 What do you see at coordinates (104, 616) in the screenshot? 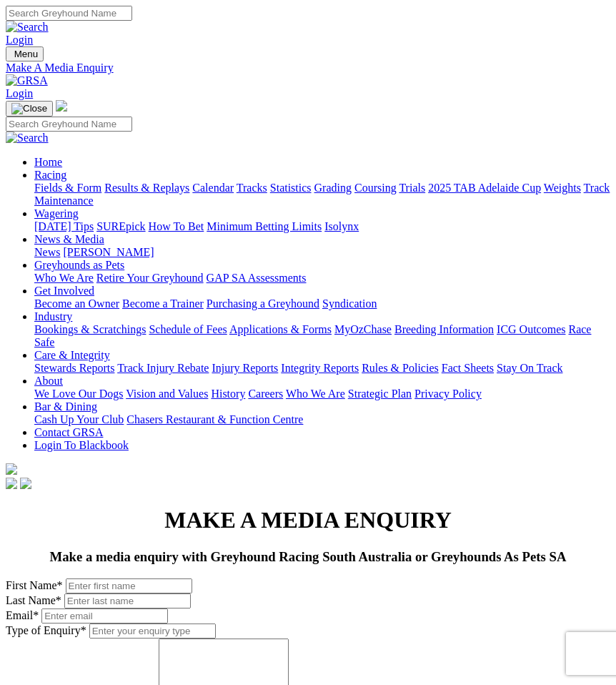
I see `input: Enter email` at bounding box center [104, 616].